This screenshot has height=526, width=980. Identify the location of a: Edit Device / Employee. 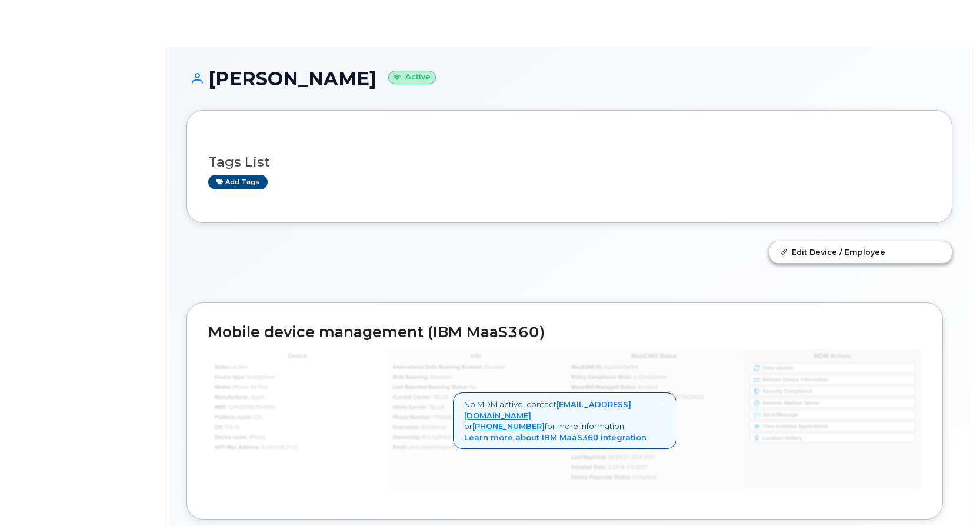
(860, 252).